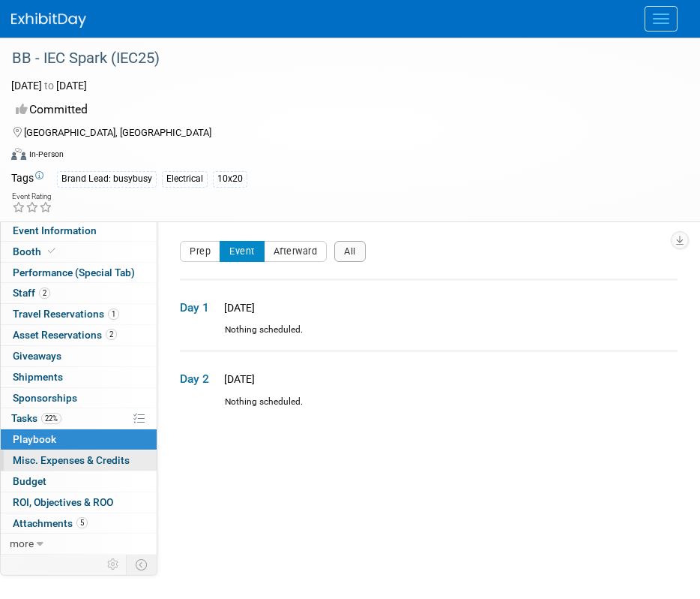 Image resolution: width=700 pixels, height=599 pixels. What do you see at coordinates (106, 178) in the screenshot?
I see `div: Brand Lead: busybusy` at bounding box center [106, 178].